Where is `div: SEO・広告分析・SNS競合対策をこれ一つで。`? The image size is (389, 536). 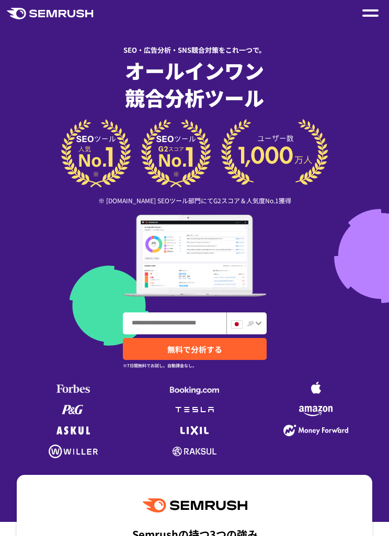 div: SEO・広告分析・SNS競合対策をこれ一つで。 is located at coordinates (194, 46).